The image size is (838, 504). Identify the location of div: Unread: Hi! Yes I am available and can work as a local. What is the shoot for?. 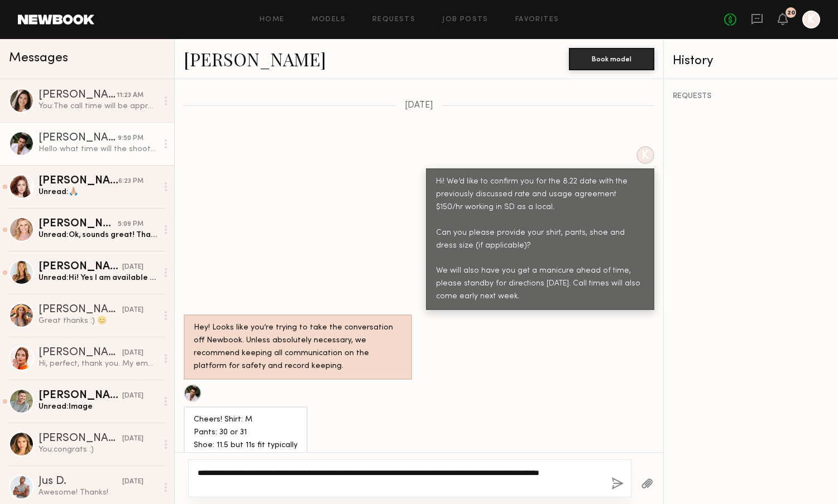
(98, 278).